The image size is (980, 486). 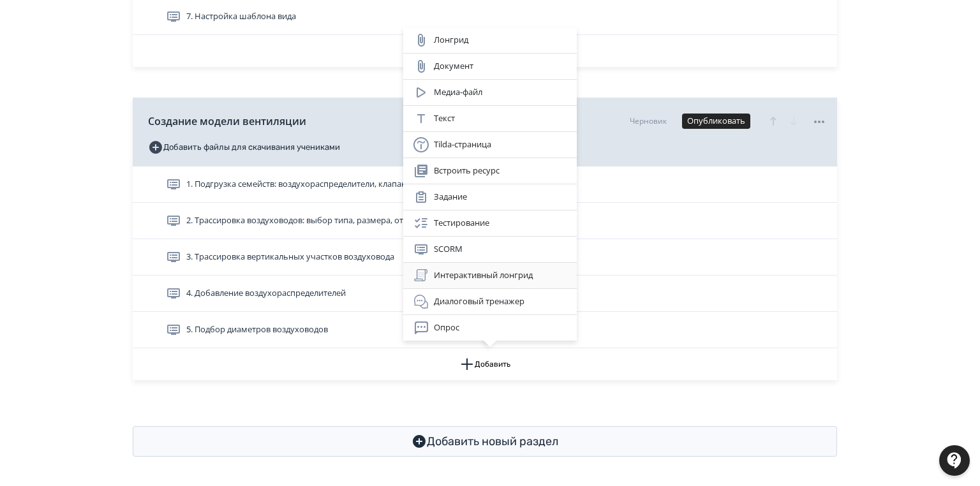 What do you see at coordinates (490, 171) in the screenshot?
I see `div: Встроить ресурс` at bounding box center [490, 171].